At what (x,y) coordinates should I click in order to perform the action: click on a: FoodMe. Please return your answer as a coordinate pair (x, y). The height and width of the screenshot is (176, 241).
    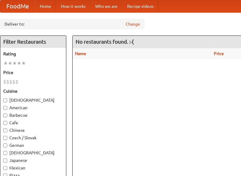
    Looking at the image, I should click on (17, 6).